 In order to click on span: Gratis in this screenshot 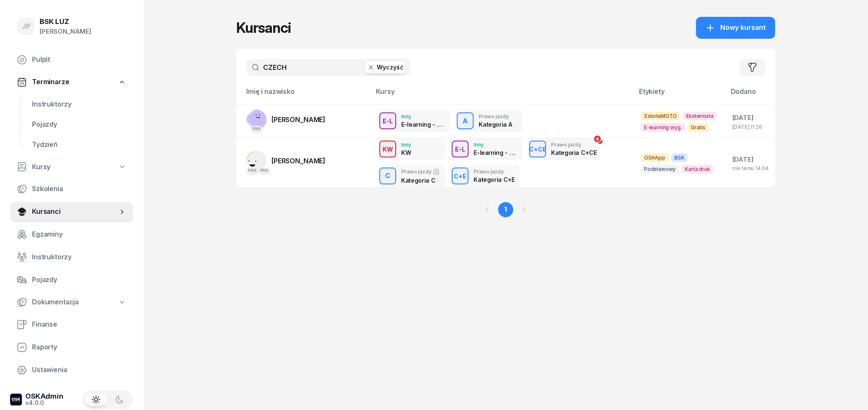, I will do `click(698, 127)`.